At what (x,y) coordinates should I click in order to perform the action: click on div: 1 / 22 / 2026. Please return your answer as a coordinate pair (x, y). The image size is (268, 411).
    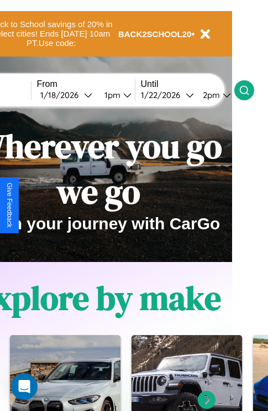
    Looking at the image, I should click on (163, 95).